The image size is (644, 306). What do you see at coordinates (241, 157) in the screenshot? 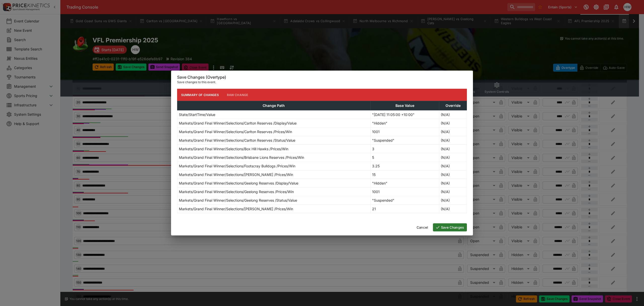
I see `p: Markets/Grand Final Winner/Selections/Brisbane Lions Reserves /Prices/Win` at bounding box center [241, 157].